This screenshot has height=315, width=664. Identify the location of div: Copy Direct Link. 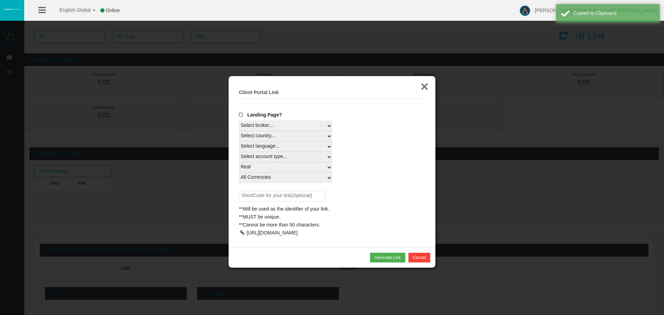
(242, 233).